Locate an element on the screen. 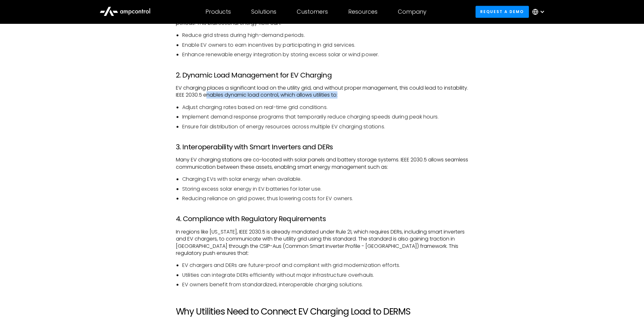 The height and width of the screenshot is (326, 644). h3: 4. Compliance with Regulatory Requirements is located at coordinates (322, 219).